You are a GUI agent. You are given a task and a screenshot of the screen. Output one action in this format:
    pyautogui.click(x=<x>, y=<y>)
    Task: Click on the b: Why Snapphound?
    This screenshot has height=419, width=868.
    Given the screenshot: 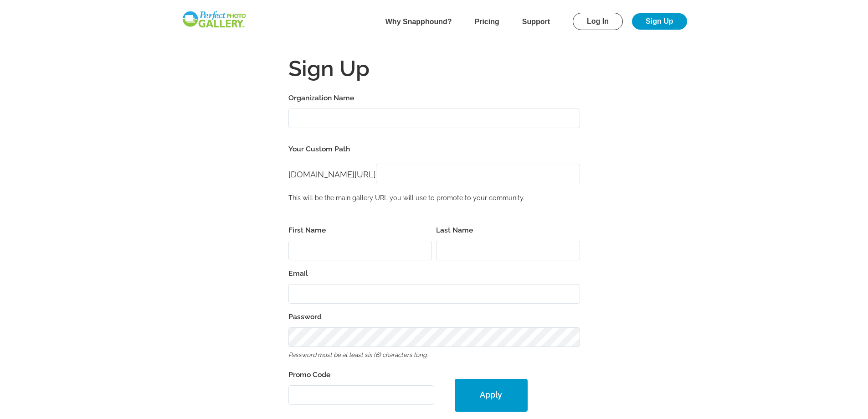 What is the action you would take?
    pyautogui.click(x=419, y=21)
    